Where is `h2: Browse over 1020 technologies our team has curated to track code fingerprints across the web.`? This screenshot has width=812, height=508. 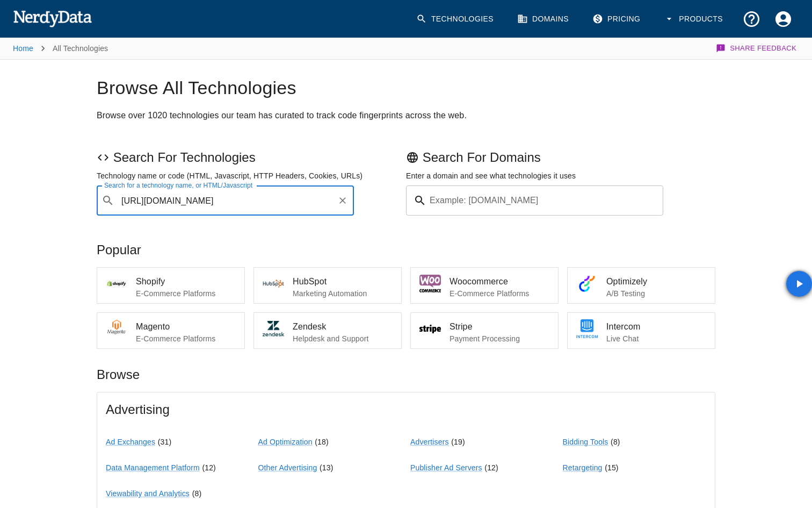
h2: Browse over 1020 technologies our team has curated to track code fingerprints across the web. is located at coordinates (406, 116).